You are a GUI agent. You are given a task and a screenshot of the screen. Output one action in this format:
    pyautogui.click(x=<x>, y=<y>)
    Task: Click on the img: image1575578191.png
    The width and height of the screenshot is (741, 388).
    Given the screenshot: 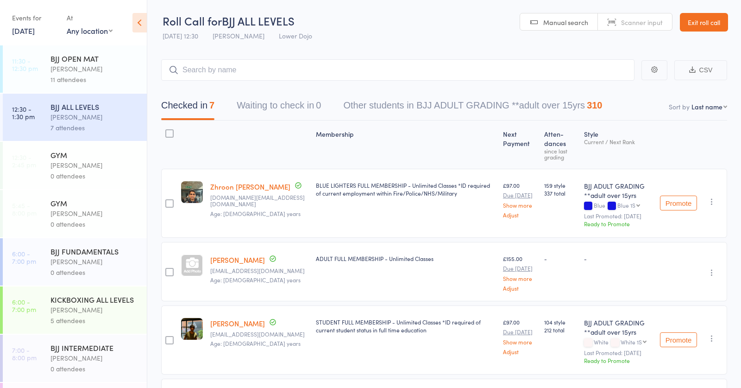 What is the action you would take?
    pyautogui.click(x=192, y=192)
    